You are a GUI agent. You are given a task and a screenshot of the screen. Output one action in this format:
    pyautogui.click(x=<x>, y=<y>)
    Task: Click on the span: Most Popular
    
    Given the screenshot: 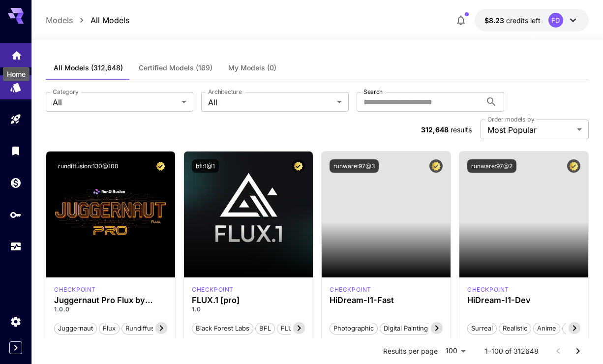 What is the action you would take?
    pyautogui.click(x=530, y=130)
    